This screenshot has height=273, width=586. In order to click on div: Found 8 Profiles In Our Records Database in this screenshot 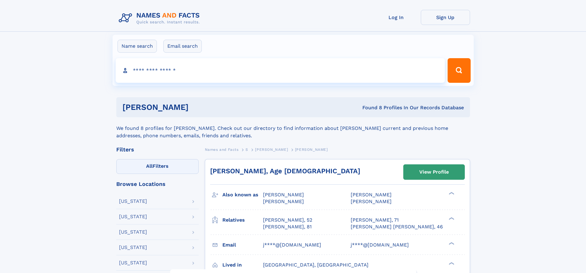, I will do `click(370, 108)`.